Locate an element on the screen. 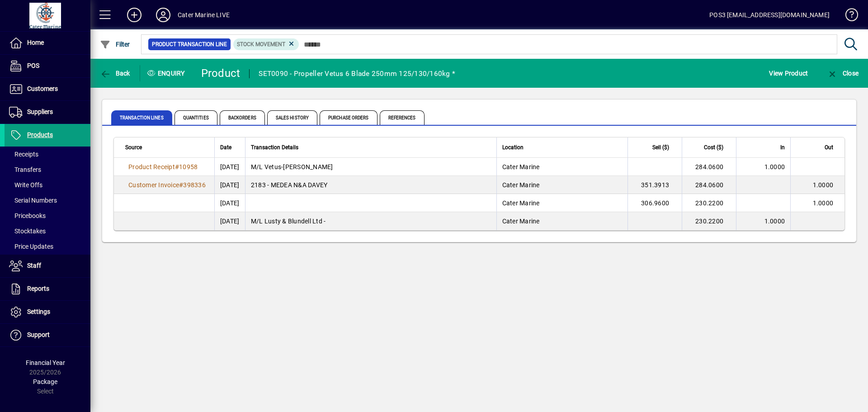 The image size is (868, 412). div: SET0090 - Propeller Vetus 6 Blade 250mm 125/130/160kg * is located at coordinates (357, 74).